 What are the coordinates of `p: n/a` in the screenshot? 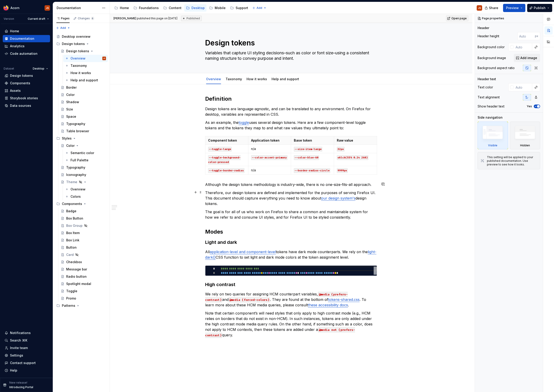 It's located at (270, 170).